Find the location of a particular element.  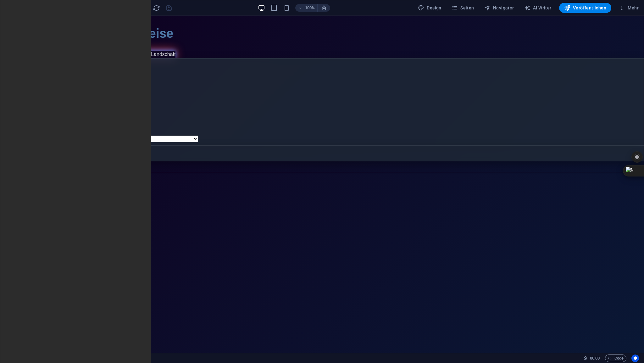

span: 00 00 is located at coordinates (595, 358).